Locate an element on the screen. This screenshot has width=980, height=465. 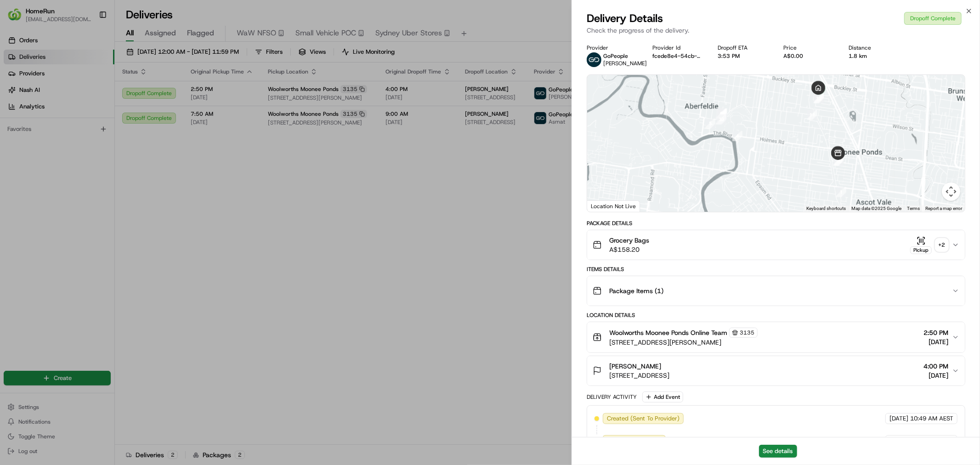
span: Grocery Bags is located at coordinates (629, 241).